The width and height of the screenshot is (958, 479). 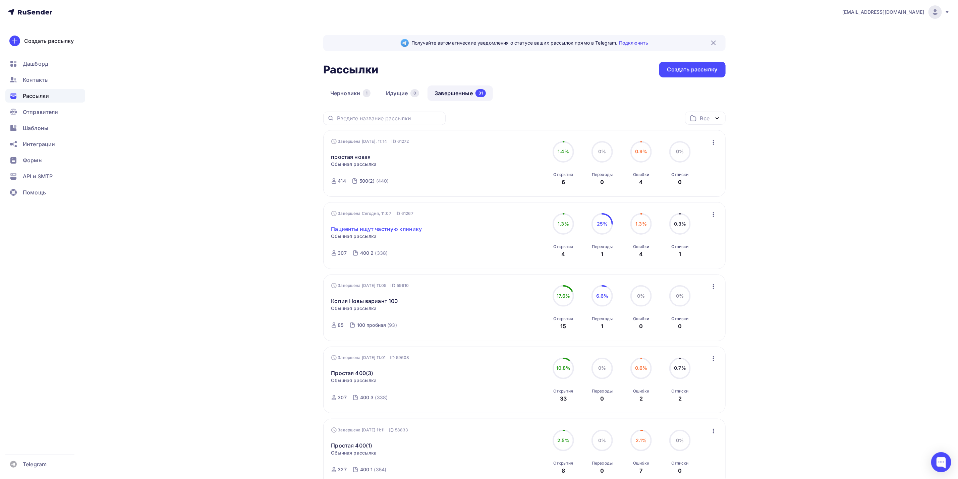 I want to click on a: Пациенты ищут частную клинику, so click(x=377, y=229).